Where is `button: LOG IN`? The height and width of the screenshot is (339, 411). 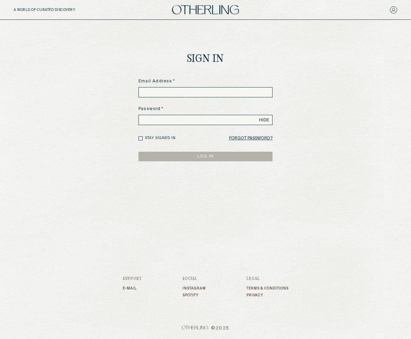 button: LOG IN is located at coordinates (205, 157).